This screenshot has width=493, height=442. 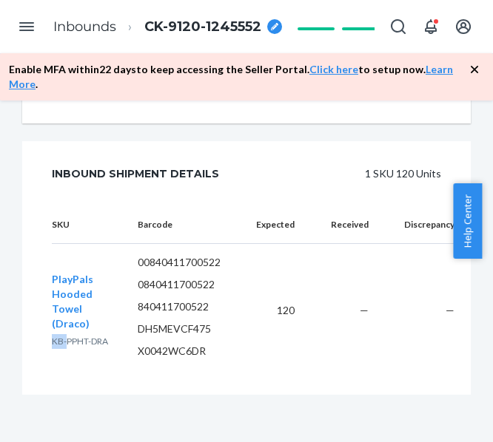 What do you see at coordinates (417, 225) in the screenshot?
I see `th: Discrepancy` at bounding box center [417, 225].